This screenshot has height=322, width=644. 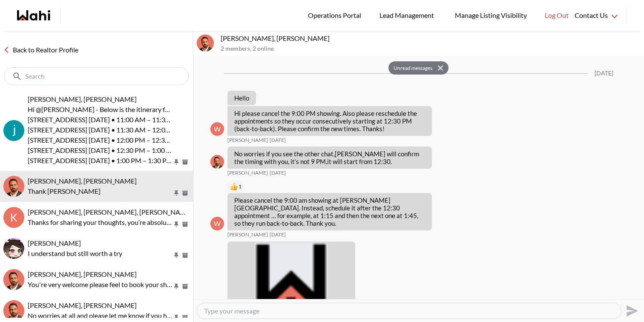 What do you see at coordinates (14, 279) in the screenshot?
I see `img: P` at bounding box center [14, 279].